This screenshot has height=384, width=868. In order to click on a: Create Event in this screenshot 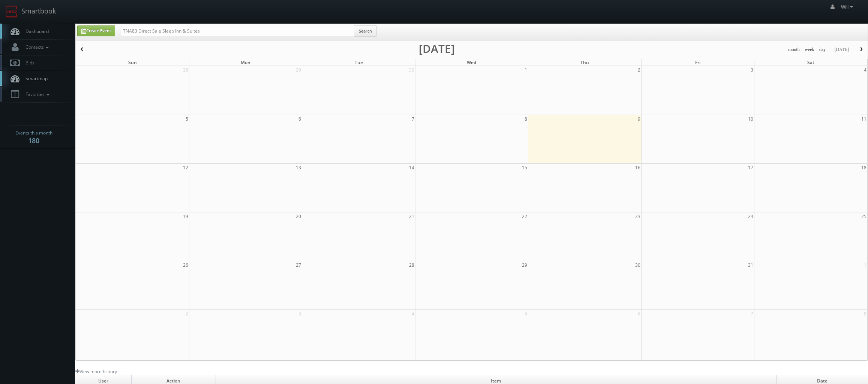, I will do `click(96, 31)`.